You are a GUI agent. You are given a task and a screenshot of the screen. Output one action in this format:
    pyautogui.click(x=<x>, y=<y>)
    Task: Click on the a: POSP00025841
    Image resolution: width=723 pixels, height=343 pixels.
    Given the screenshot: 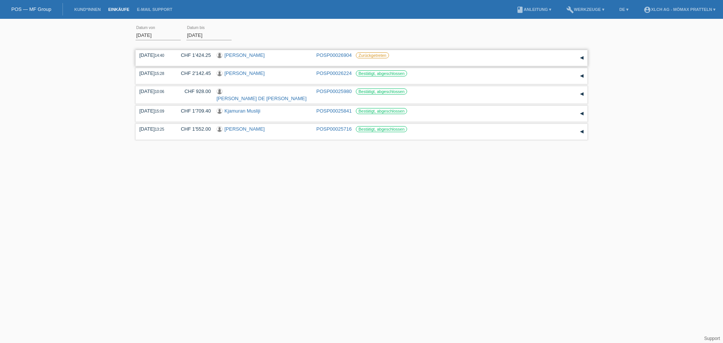 What is the action you would take?
    pyautogui.click(x=334, y=111)
    